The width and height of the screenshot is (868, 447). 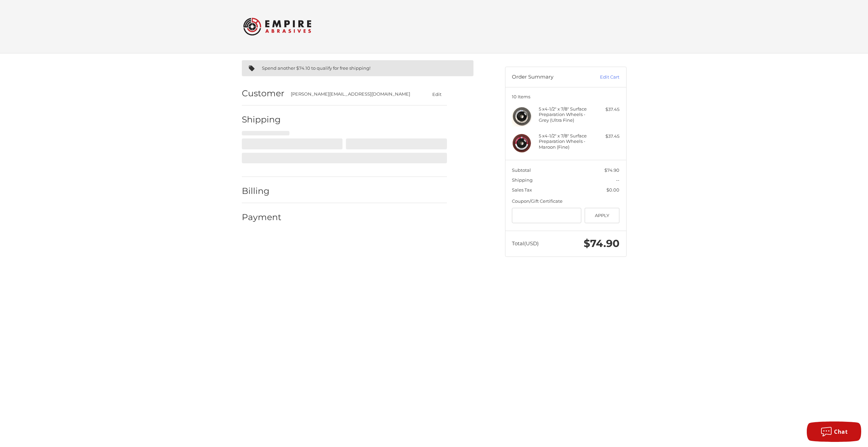 I want to click on div: Coupon/Gift Certificate, so click(x=566, y=201).